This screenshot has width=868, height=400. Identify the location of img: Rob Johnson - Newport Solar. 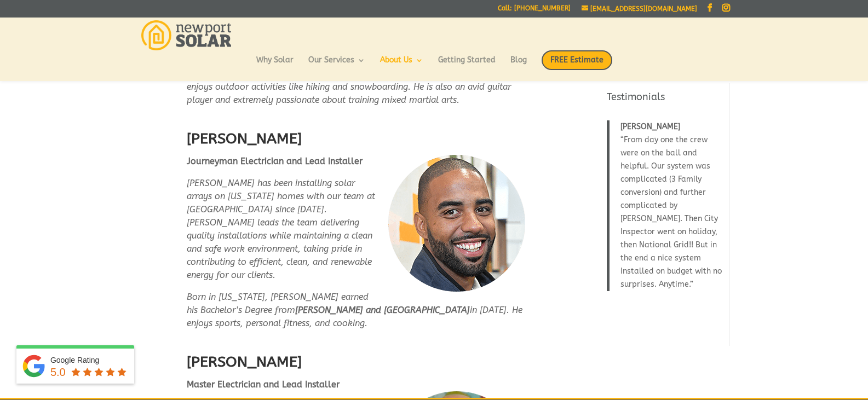
(456, 223).